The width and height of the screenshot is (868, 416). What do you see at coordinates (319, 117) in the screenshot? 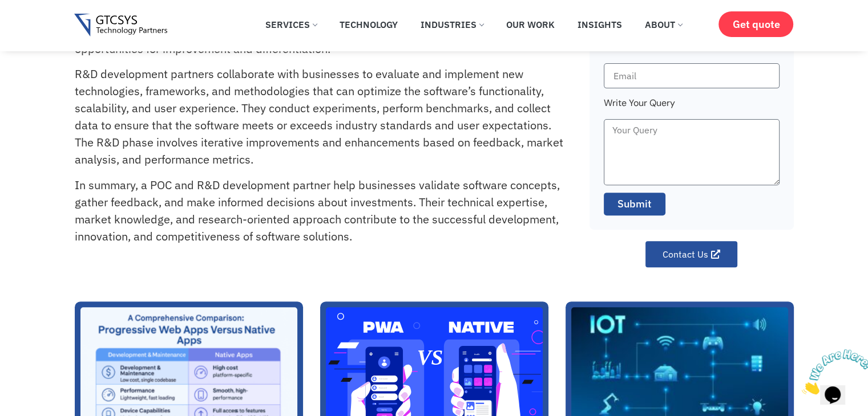
I see `p: R&D development partners collaborate with businesses to evaluate and implement new technologies, ...` at bounding box center [319, 117].